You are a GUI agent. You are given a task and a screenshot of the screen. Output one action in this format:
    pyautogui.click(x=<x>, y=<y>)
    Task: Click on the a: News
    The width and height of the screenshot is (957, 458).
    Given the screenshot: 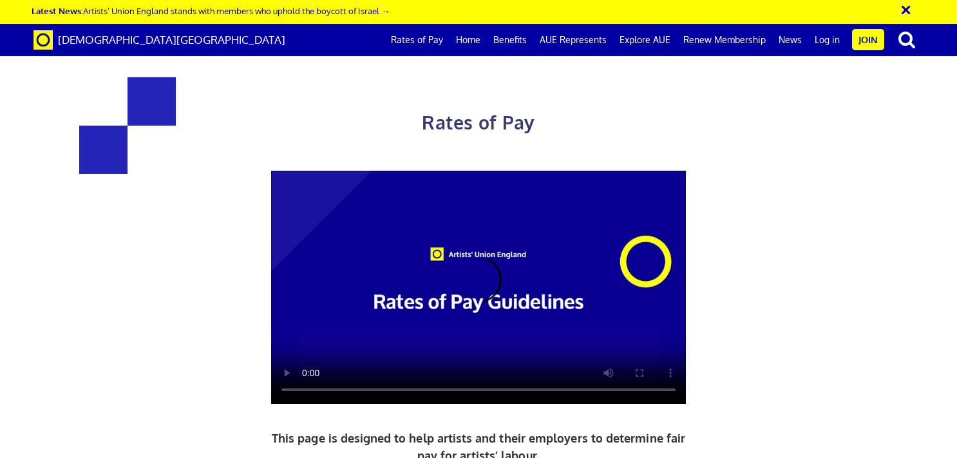 What is the action you would take?
    pyautogui.click(x=790, y=40)
    